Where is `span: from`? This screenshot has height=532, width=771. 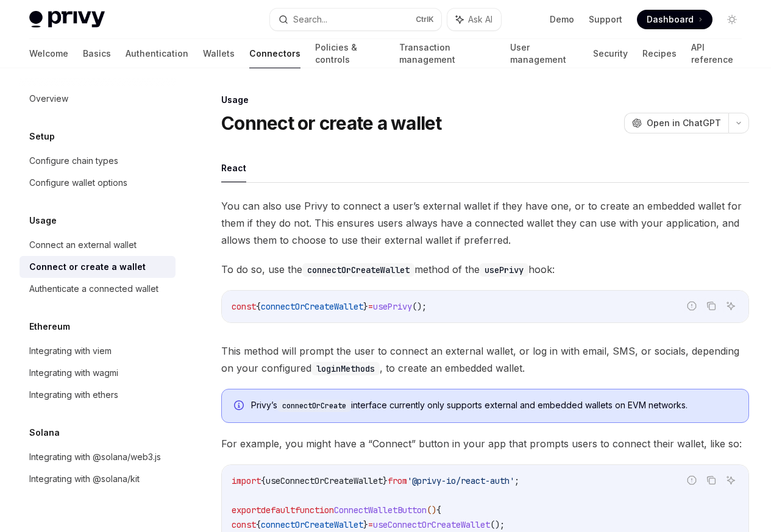
span: from is located at coordinates (398, 480).